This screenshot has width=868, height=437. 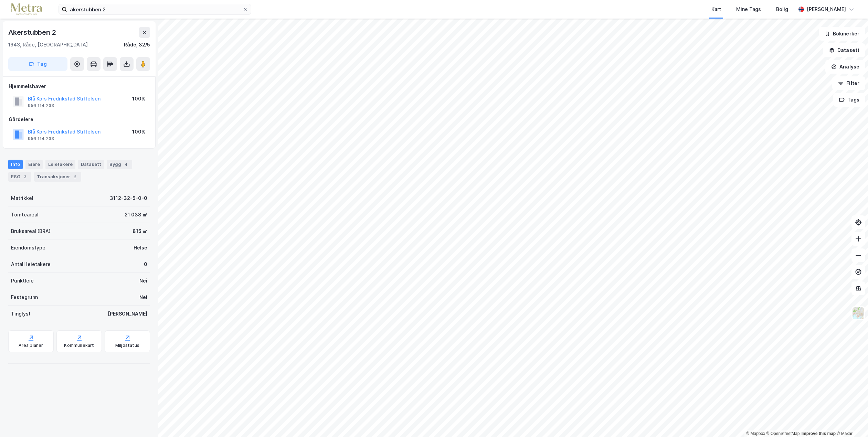 What do you see at coordinates (30, 232) in the screenshot?
I see `div: Bruksareal (BRA)` at bounding box center [30, 232].